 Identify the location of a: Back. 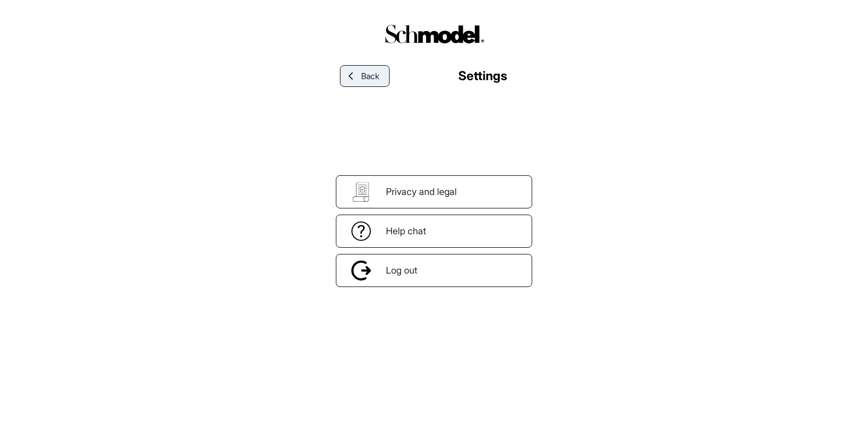
(365, 76).